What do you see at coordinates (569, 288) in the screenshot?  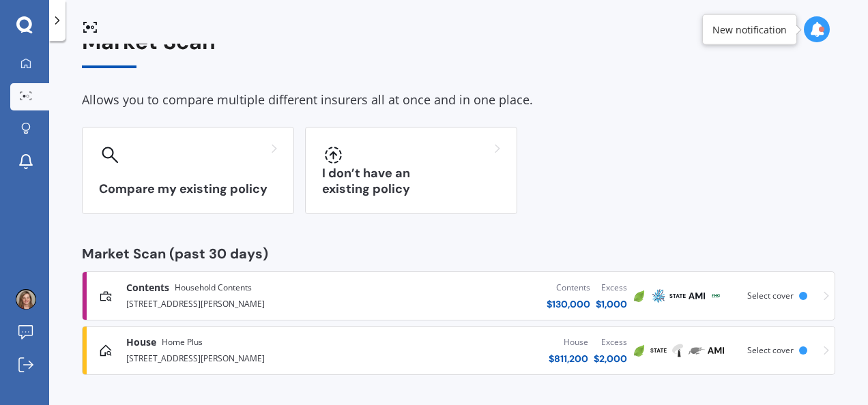 I see `div: Contents` at bounding box center [569, 288].